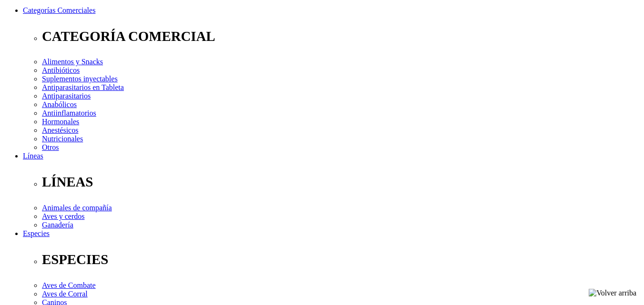 The image size is (644, 305). Describe the element at coordinates (33, 156) in the screenshot. I see `a: Líneas` at that location.